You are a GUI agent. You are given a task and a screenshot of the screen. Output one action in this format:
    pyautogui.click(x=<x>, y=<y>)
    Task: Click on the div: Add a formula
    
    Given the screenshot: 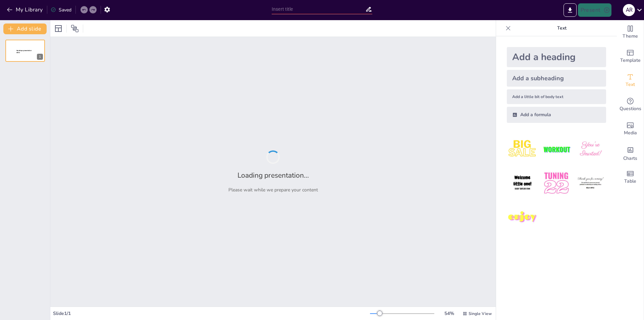 What is the action you would take?
    pyautogui.click(x=556, y=115)
    